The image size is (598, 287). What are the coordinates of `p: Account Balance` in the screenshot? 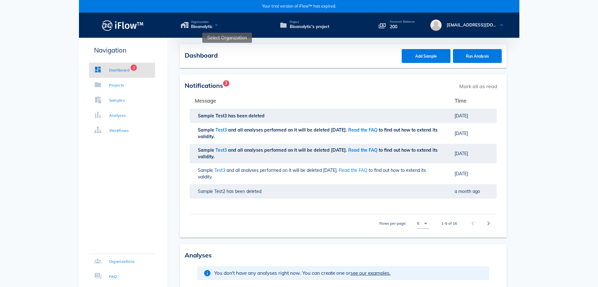 It's located at (403, 22).